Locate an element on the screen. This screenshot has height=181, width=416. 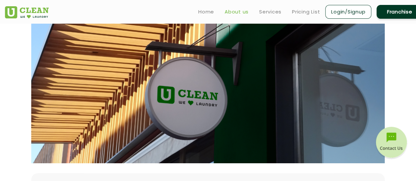
a: Services is located at coordinates (270, 12).